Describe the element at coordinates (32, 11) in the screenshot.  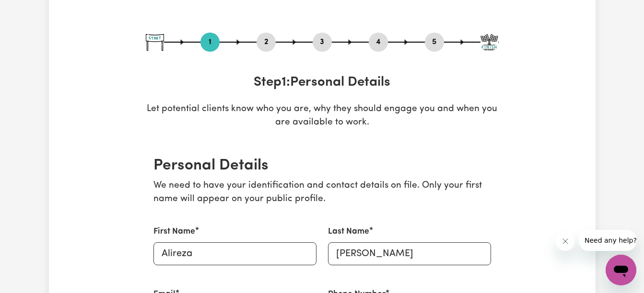
I see `span: Need any help?` at that location.